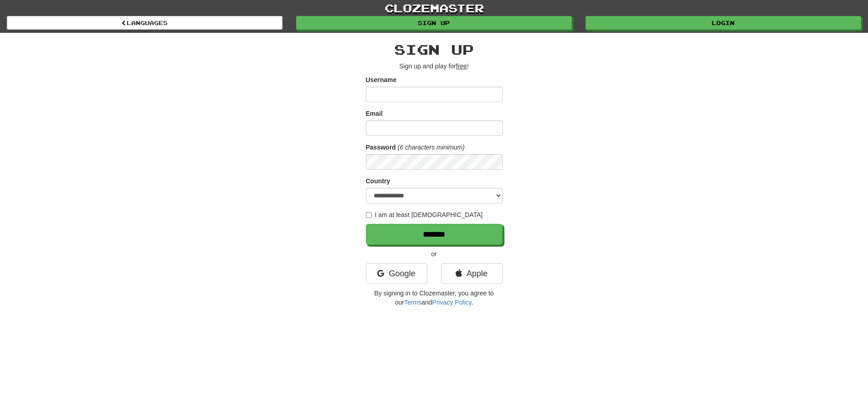 The height and width of the screenshot is (419, 868). Describe the element at coordinates (434, 254) in the screenshot. I see `p: or` at that location.